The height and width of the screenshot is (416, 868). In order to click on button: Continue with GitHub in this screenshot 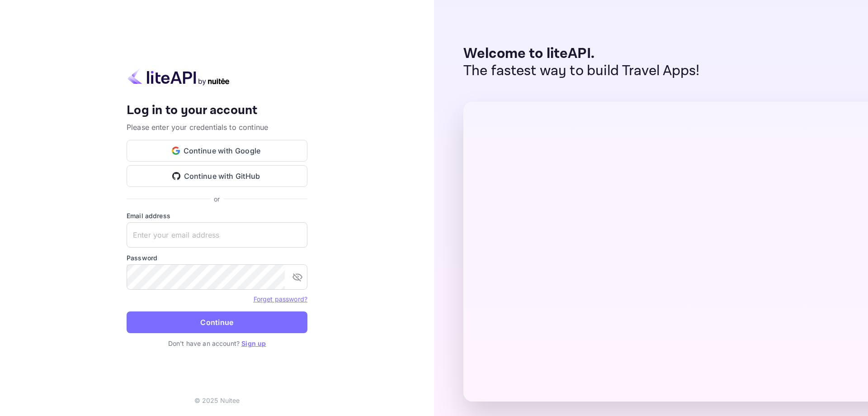, I will do `click(217, 176)`.